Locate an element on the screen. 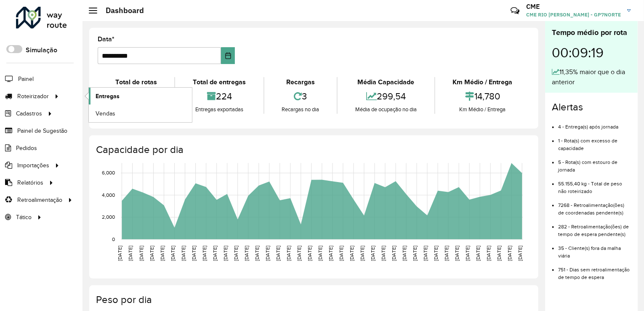 The width and height of the screenshot is (644, 311). span: Tático is located at coordinates (24, 217).